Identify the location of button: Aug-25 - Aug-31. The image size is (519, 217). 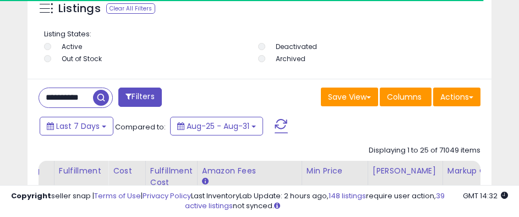
(216, 126).